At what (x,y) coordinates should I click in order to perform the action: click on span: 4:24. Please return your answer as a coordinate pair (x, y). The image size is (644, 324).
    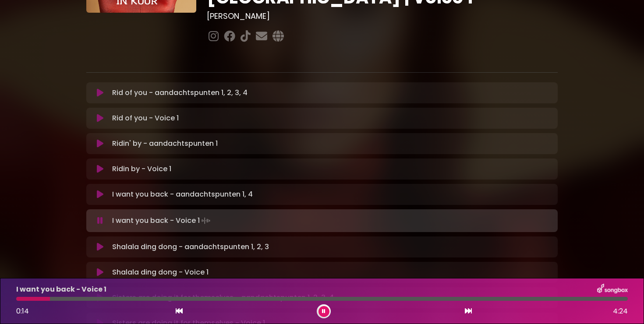
    Looking at the image, I should click on (620, 312).